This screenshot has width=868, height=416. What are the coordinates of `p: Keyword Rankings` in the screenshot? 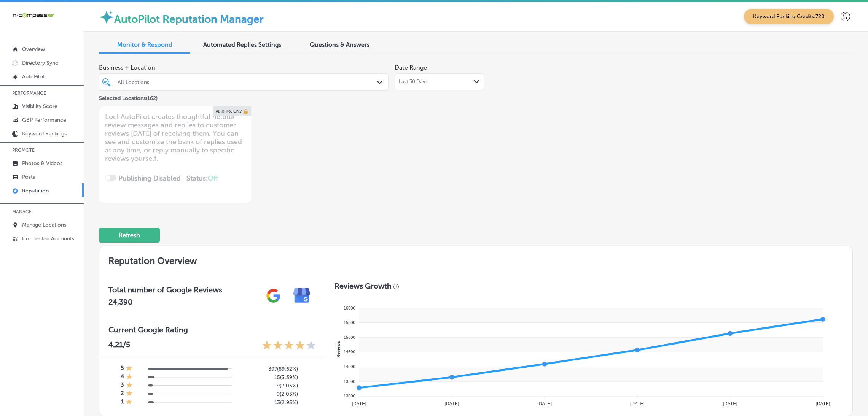 It's located at (44, 133).